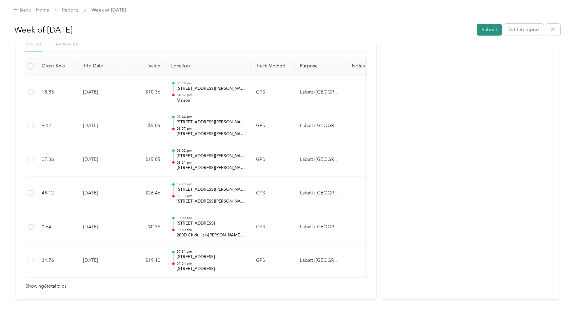 The height and width of the screenshot is (335, 578). What do you see at coordinates (211, 151) in the screenshot?
I see `p: 03:02 pm` at bounding box center [211, 151].